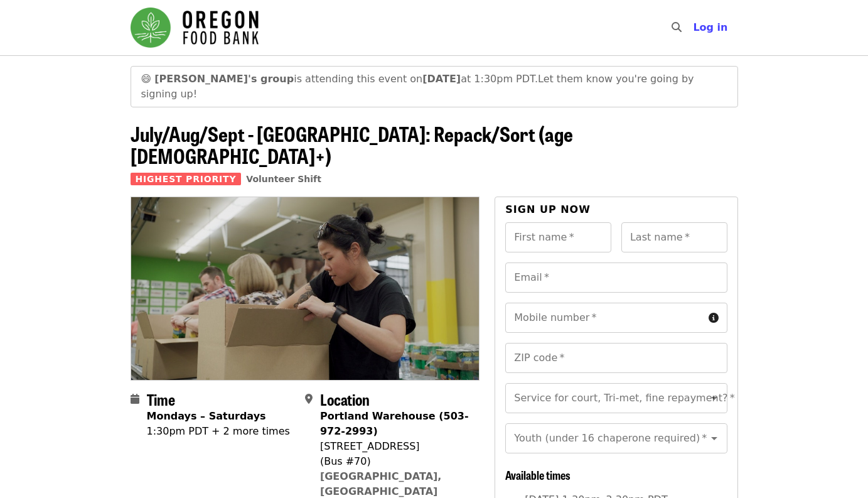  I want to click on a: Volunteer Shift, so click(284, 179).